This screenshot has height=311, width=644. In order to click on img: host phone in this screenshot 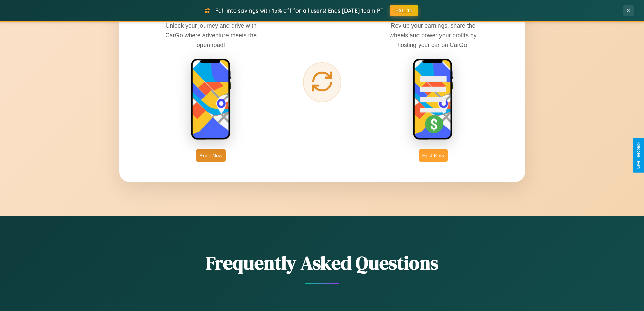, I will do `click(433, 100)`.